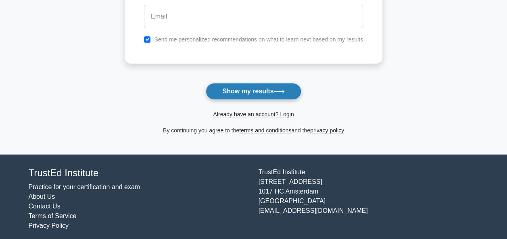  I want to click on a: Contact Us, so click(44, 206).